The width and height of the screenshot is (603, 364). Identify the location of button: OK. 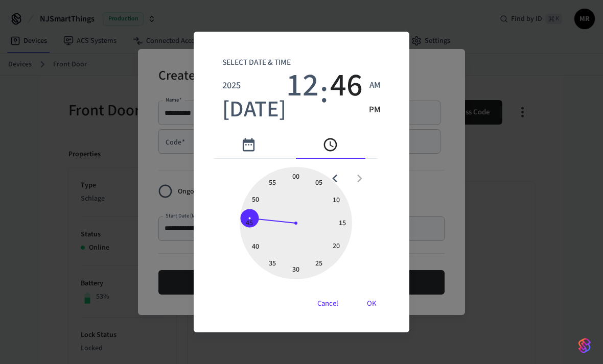
(372, 303).